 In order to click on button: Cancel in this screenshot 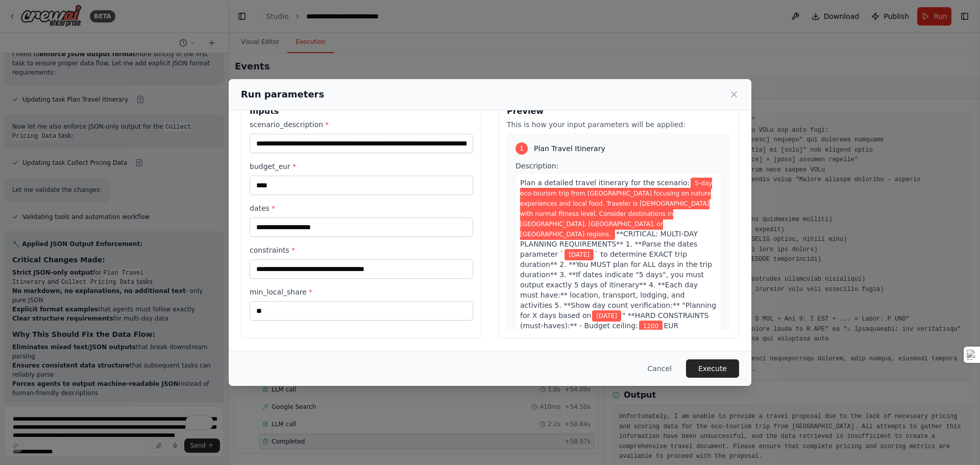, I will do `click(660, 368)`.